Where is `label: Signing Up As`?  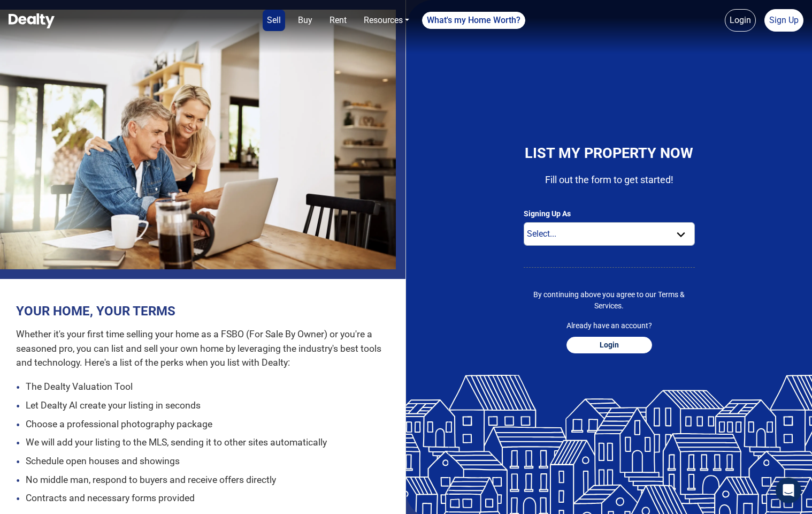
label: Signing Up As is located at coordinates (610, 213).